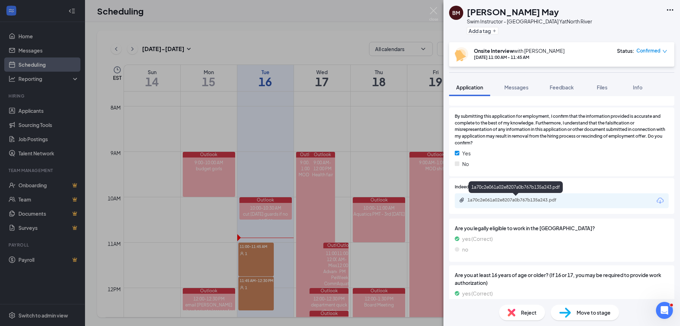 This screenshot has width=680, height=326. I want to click on span: down, so click(665, 51).